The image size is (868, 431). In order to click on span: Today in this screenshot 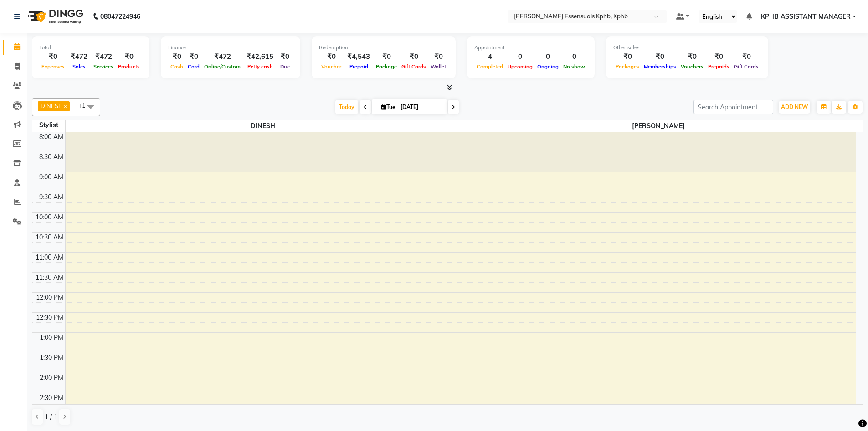, I will do `click(347, 107)`.